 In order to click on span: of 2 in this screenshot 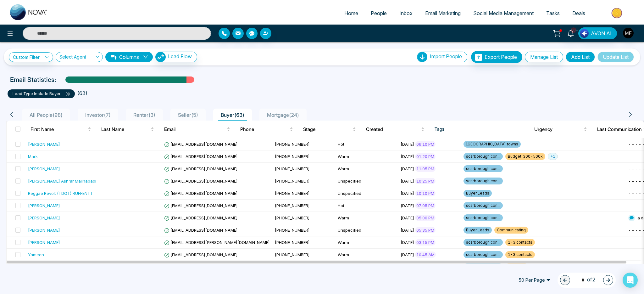, I will do `click(587, 280)`.